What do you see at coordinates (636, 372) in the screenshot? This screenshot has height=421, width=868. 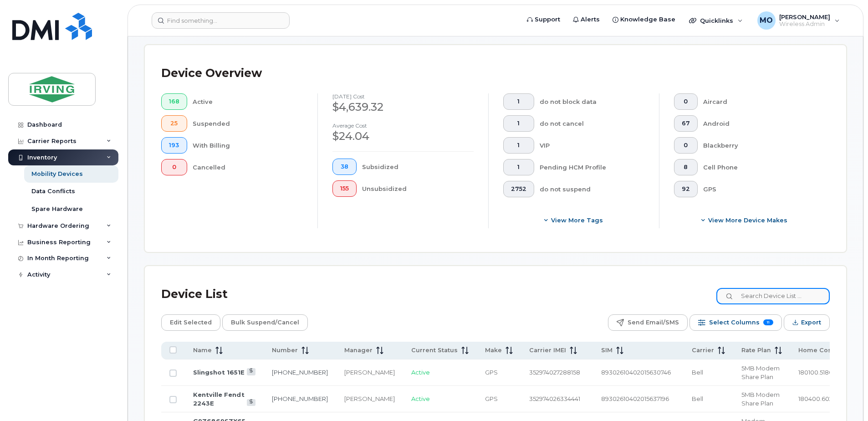 I see `span: 89302610402015630746` at bounding box center [636, 372].